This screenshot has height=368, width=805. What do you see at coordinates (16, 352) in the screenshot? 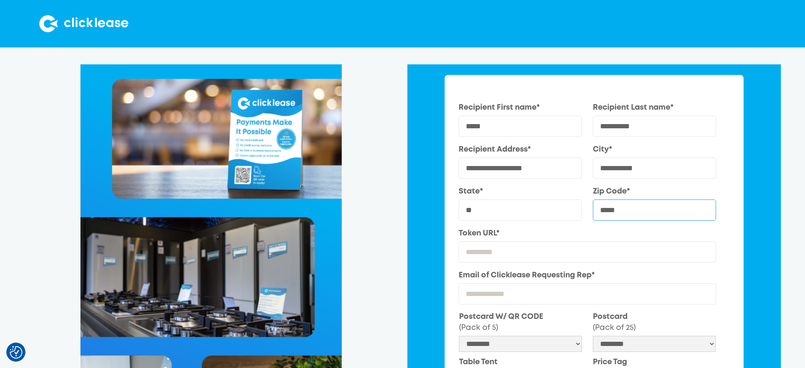
I see `img: Revisit consent button` at bounding box center [16, 352].